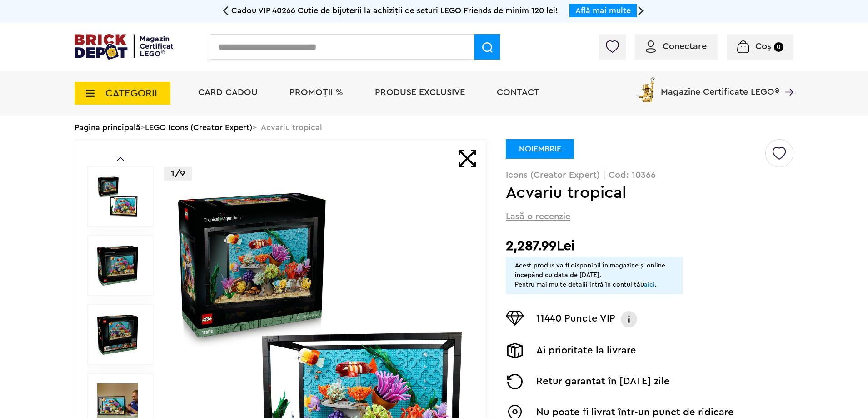 The image size is (868, 418). What do you see at coordinates (538, 216) in the screenshot?
I see `span: Lasă o recenzie` at bounding box center [538, 216].